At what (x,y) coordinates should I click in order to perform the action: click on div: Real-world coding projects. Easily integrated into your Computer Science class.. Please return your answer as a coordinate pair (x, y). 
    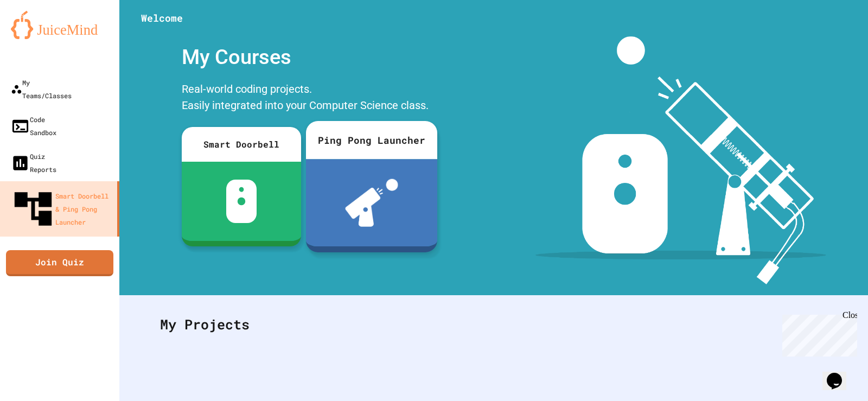
    Looking at the image, I should click on (306, 99).